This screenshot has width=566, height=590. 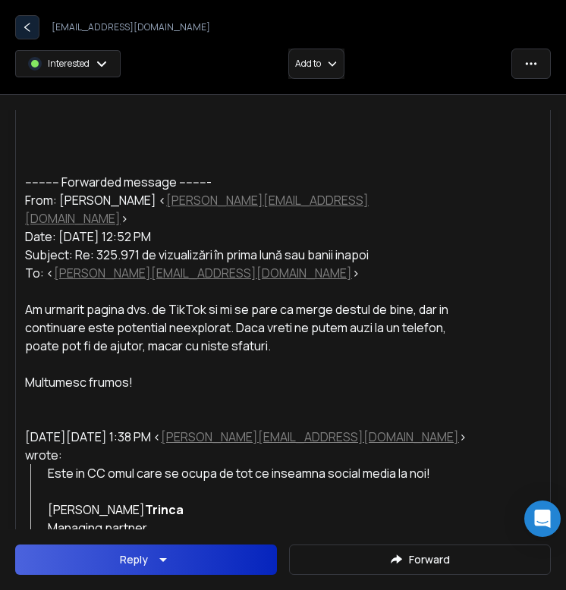 I want to click on div: Este in CC omul care se ocupa de tot ce inseamna social media la noi!, so click(x=258, y=473).